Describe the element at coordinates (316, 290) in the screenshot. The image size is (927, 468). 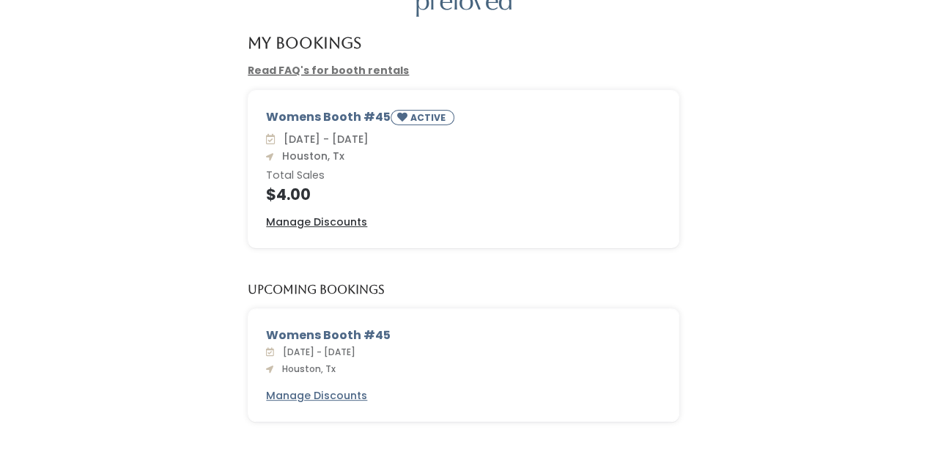
I see `h5: Upcoming Bookings` at that location.